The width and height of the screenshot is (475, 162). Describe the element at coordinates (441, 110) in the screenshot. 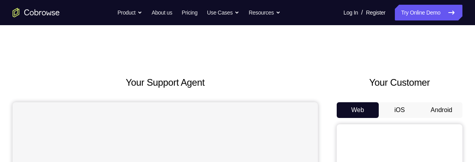

I see `button: Android` at that location.